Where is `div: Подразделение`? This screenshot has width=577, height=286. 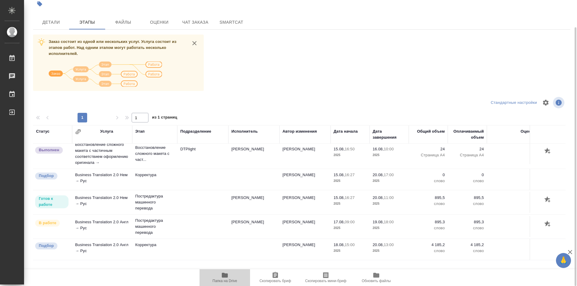
div: Подразделение is located at coordinates (195, 132).